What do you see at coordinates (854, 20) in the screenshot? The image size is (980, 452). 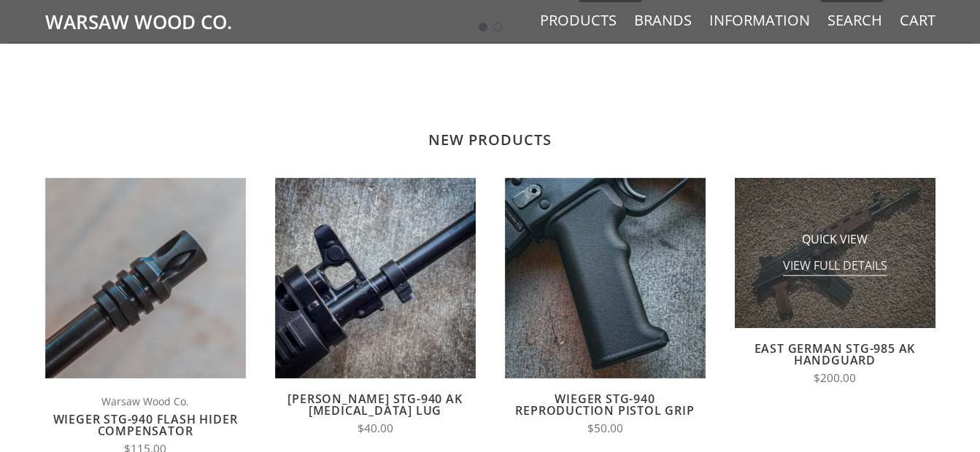 I see `a: Search` at bounding box center [854, 20].